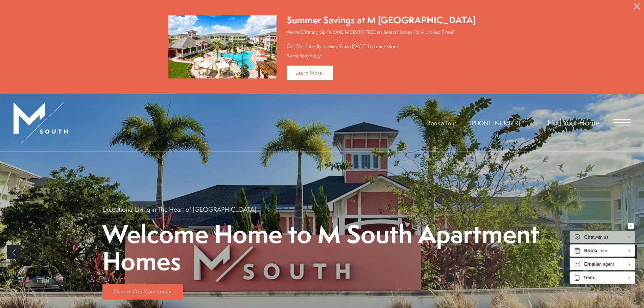 This screenshot has width=644, height=308. Describe the element at coordinates (441, 123) in the screenshot. I see `span: Book a Tour` at that location.